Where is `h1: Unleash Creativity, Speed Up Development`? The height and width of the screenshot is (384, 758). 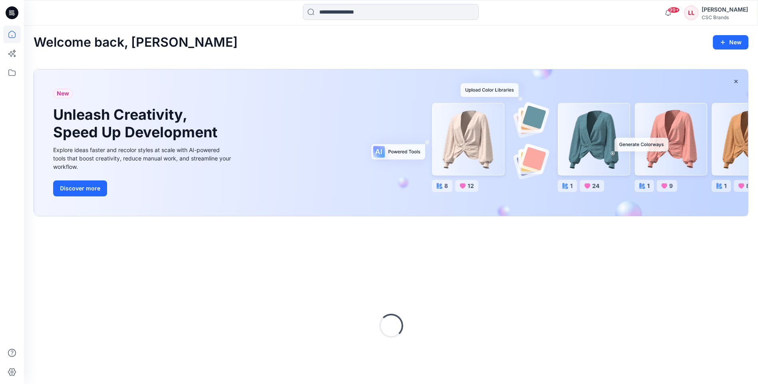 h1: Unleash Creativity, Speed Up Development is located at coordinates (137, 123).